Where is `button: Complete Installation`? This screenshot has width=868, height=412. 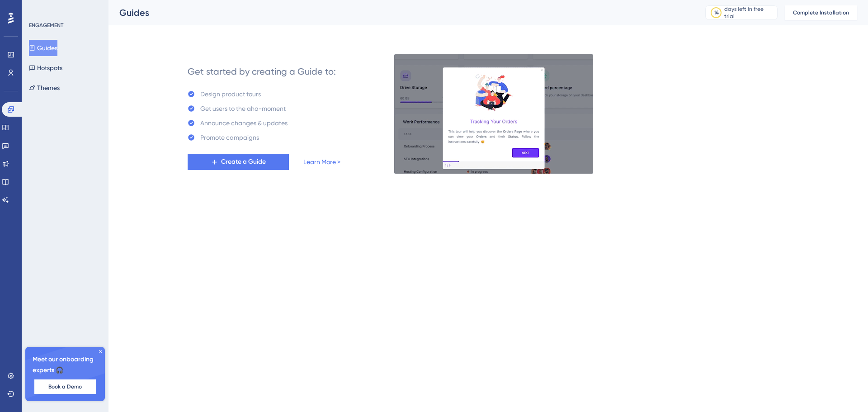 button: Complete Installation is located at coordinates (821, 12).